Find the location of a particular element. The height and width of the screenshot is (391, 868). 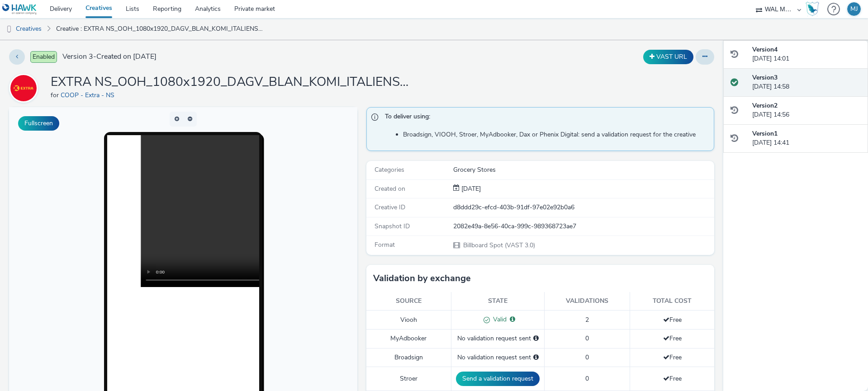

button: Fullscreen is located at coordinates (38, 123).